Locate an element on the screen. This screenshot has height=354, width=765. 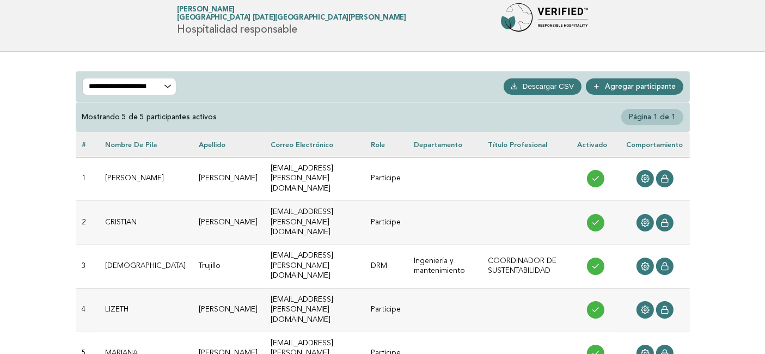
font: Mostrando 5 de 5 participantes activos is located at coordinates (150, 117).